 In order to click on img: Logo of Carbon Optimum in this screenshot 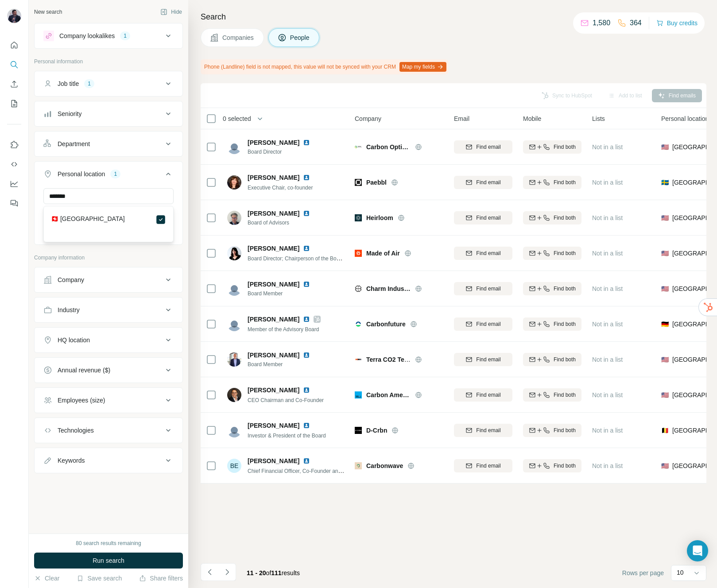, I will do `click(358, 147)`.